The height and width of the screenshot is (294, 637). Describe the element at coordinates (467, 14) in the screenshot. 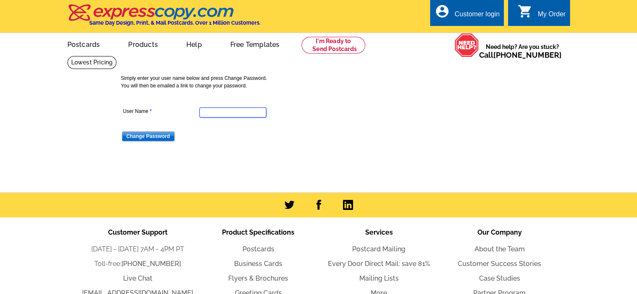

I see `a: account_circle Customer login` at that location.